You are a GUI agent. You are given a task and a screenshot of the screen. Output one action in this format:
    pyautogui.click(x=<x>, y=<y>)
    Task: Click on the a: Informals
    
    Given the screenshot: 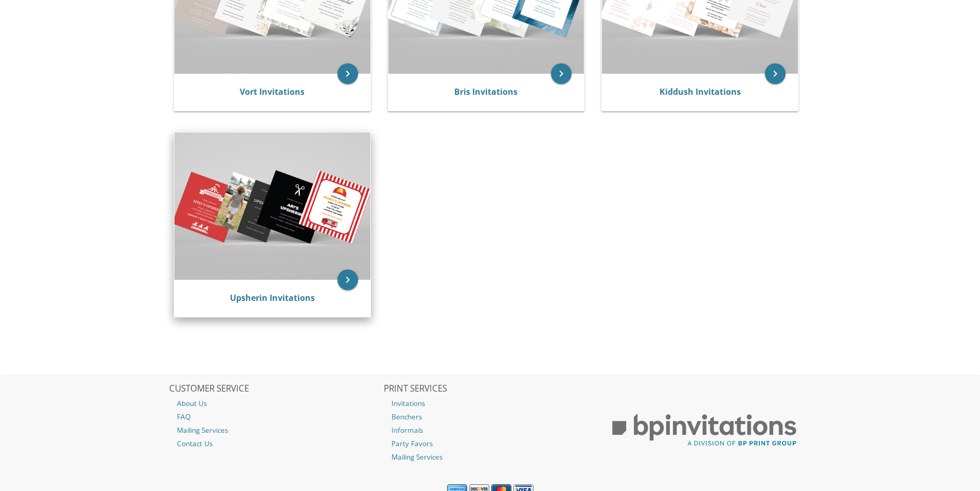 What is the action you would take?
    pyautogui.click(x=491, y=430)
    